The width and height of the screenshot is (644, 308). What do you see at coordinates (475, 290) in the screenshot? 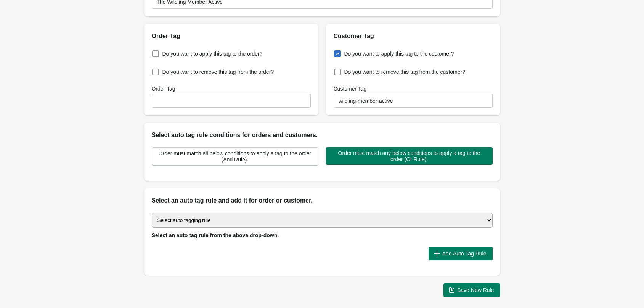
I see `span: Save New Rule` at bounding box center [475, 290].